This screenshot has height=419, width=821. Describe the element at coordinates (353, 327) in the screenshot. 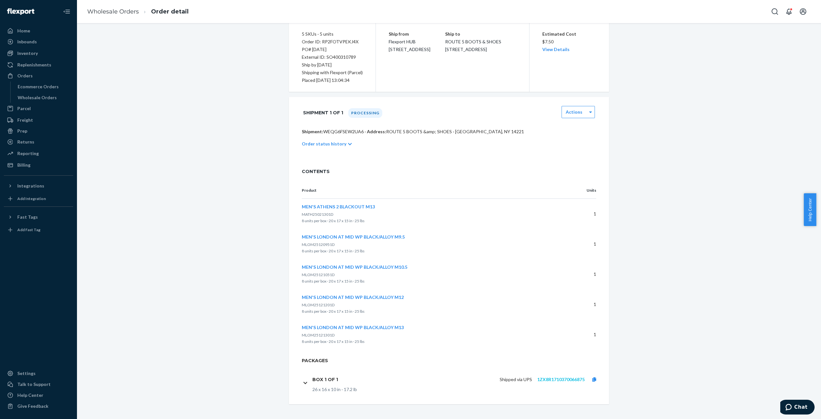

I see `button: MEN'S LONDON AT MID WP BLACK/ALLOY M13` at that location.